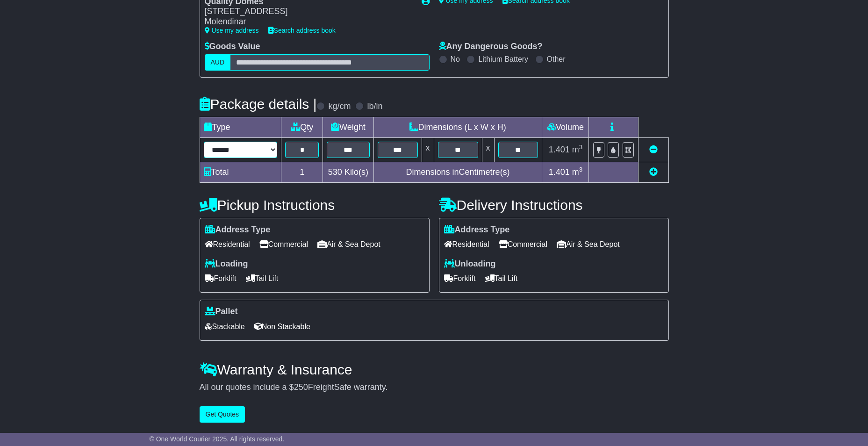 The width and height of the screenshot is (868, 446). What do you see at coordinates (434, 388) in the screenshot?
I see `div: All our quotes include a $ FreightSafe warranty.` at bounding box center [434, 388].